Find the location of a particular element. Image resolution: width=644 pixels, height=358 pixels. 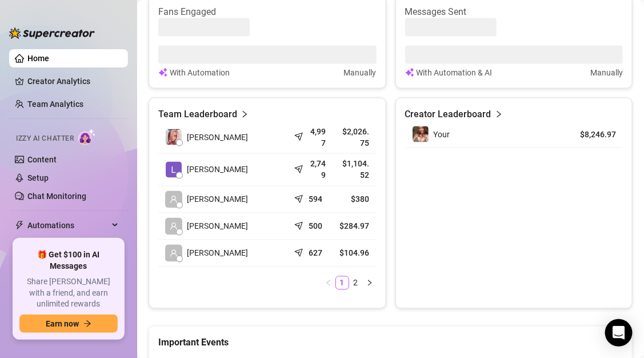

article: 2,749 is located at coordinates (317, 170).